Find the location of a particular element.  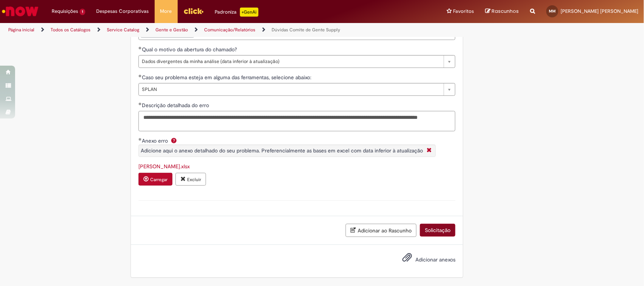

span: Caso seu problema esteja em alguma das ferramentas, selecione abaixo: is located at coordinates (227, 77).